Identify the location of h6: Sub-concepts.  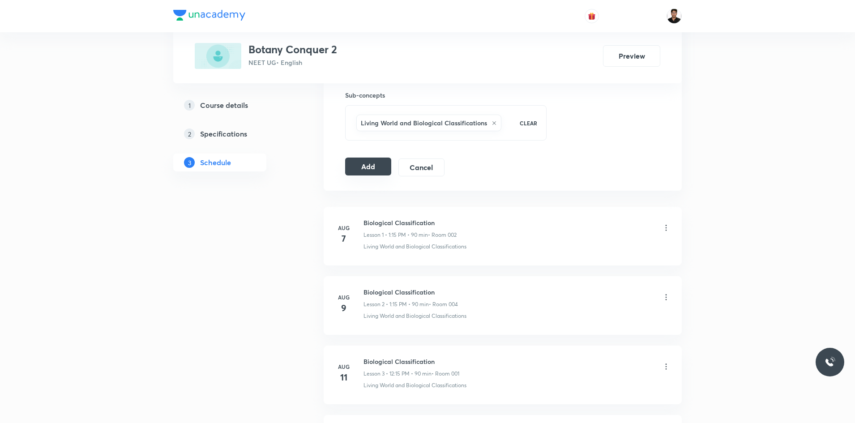
(446, 95).